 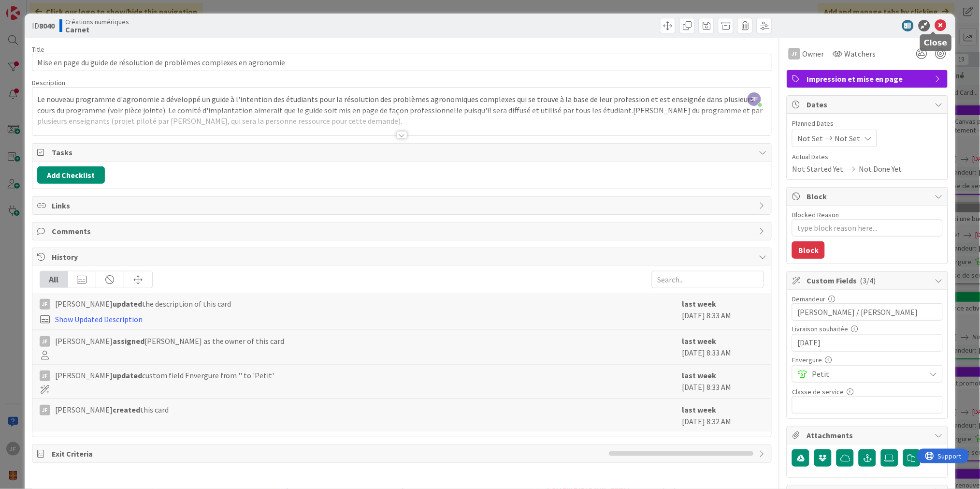 What do you see at coordinates (809, 249) in the screenshot?
I see `button: Block` at bounding box center [809, 249].